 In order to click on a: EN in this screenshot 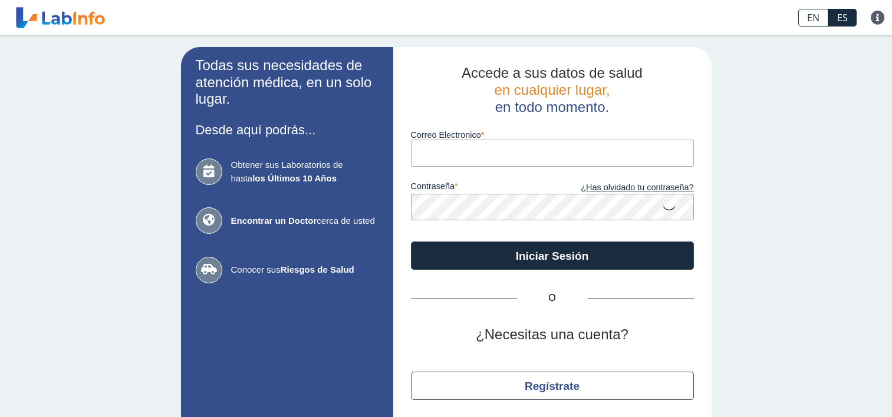, I will do `click(813, 18)`.